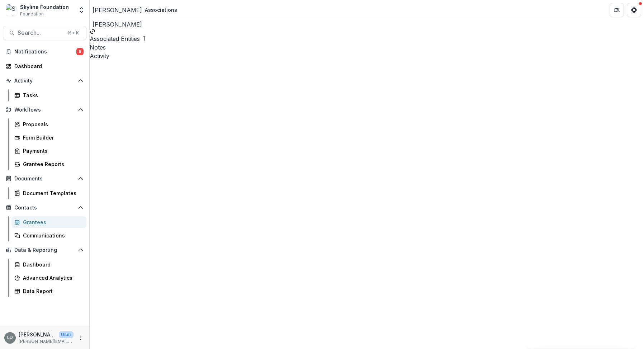  Describe the element at coordinates (52, 151) in the screenshot. I see `div: Payments` at that location.